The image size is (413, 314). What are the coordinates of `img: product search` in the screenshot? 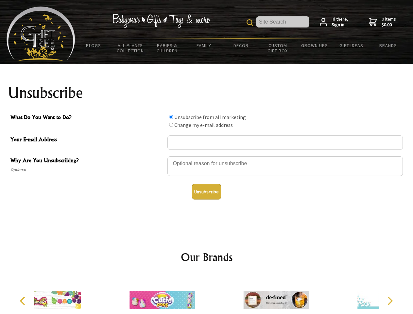 It's located at (250, 23).